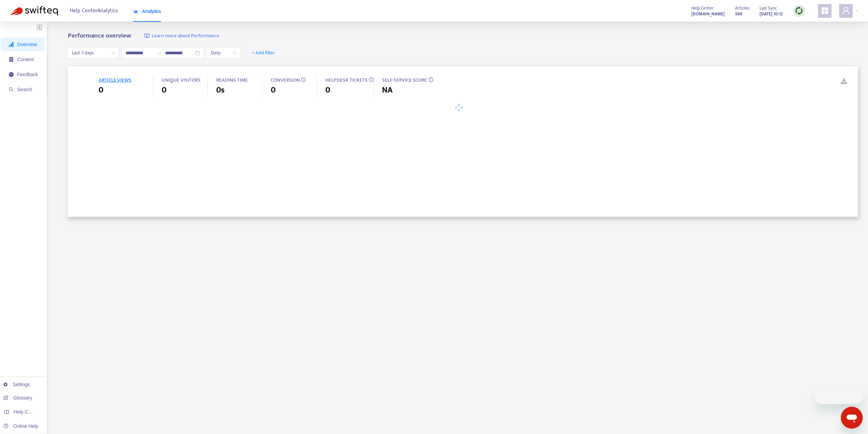  What do you see at coordinates (284, 80) in the screenshot?
I see `span: CONVERSION` at bounding box center [284, 80].